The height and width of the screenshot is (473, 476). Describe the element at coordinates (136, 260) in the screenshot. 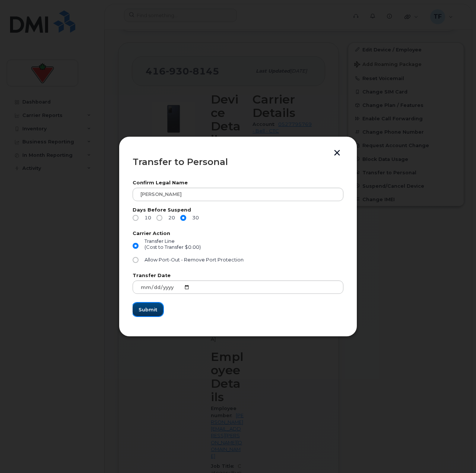

I see `input: Allow Port-Out - Remove Port Protection` at that location.